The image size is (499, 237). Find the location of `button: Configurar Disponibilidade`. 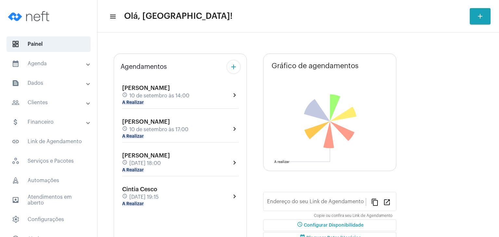

button: Configurar Disponibilidade is located at coordinates (330, 226).